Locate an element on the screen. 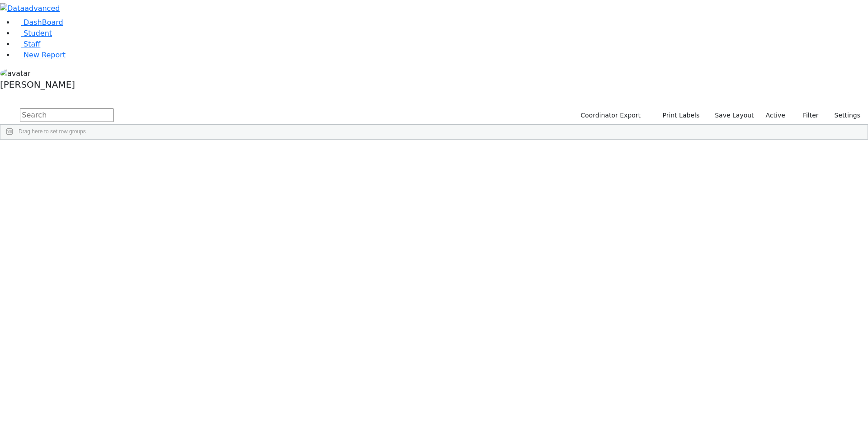 This screenshot has height=427, width=868. span: Staff is located at coordinates (32, 44).